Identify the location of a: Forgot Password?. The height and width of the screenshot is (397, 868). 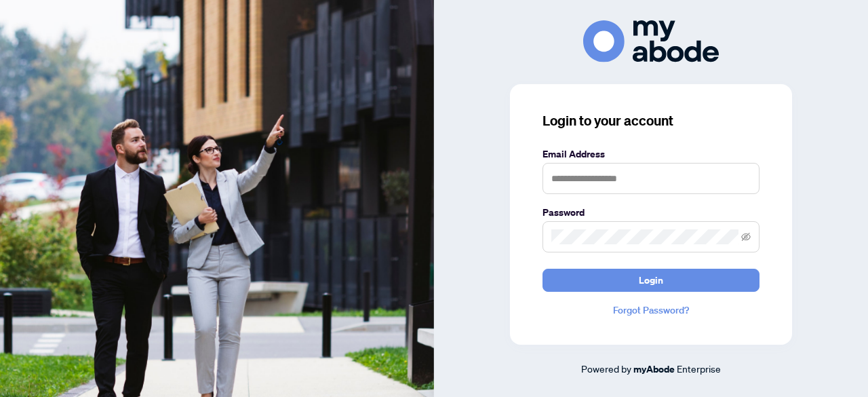
(651, 310).